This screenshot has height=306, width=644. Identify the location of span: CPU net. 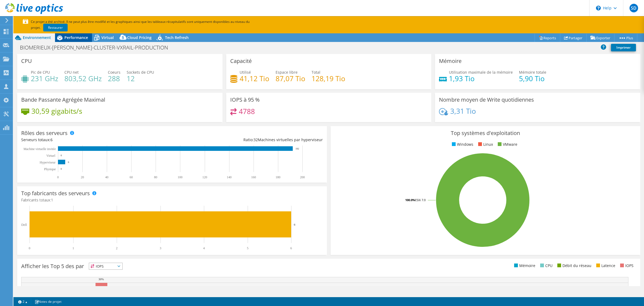
(71, 72).